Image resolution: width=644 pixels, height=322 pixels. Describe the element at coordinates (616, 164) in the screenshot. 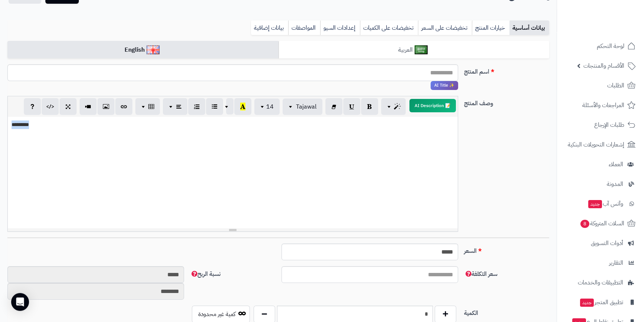

I see `span: العملاء` at that location.